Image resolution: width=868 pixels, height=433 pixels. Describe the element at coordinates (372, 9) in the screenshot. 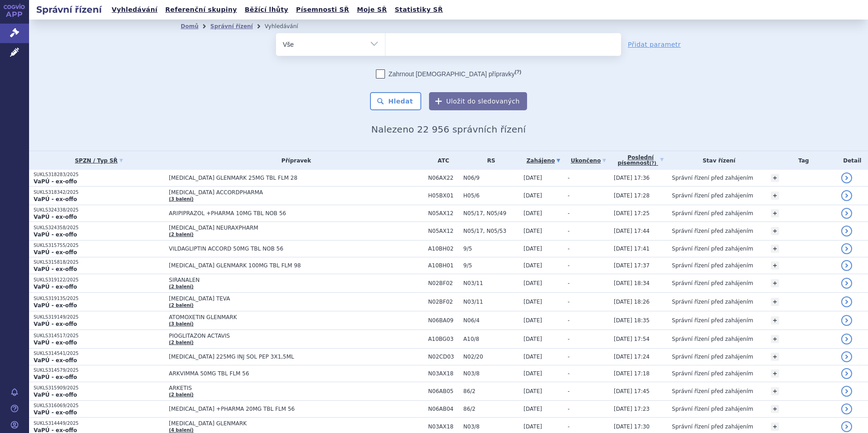

I see `a: Moje SŘ` at that location.